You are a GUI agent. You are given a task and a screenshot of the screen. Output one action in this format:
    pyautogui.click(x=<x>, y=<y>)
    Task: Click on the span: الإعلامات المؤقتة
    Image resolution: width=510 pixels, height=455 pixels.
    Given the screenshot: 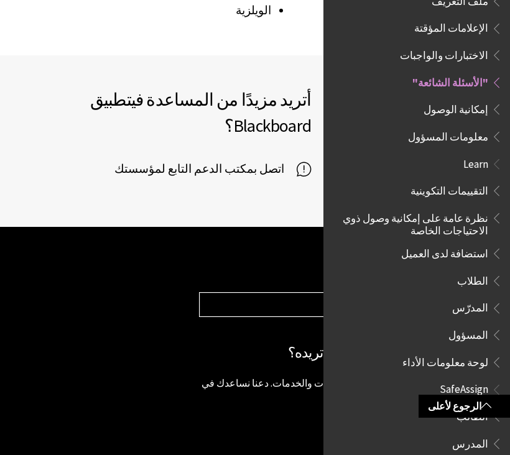 What is the action you would take?
    pyautogui.click(x=451, y=26)
    